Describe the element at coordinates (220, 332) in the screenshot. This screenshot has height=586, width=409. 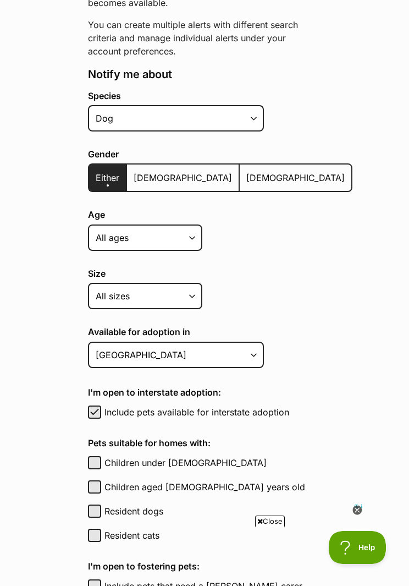
I see `label: Available for adoption in` at that location.